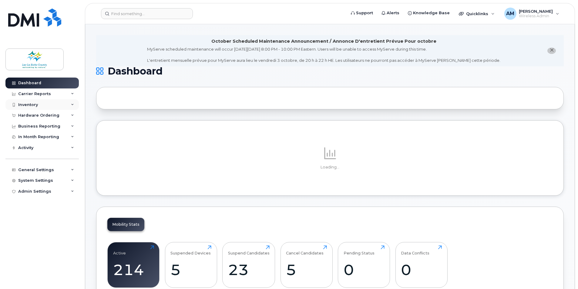 This screenshot has height=289, width=578. What do you see at coordinates (324, 41) in the screenshot?
I see `div: October Scheduled Maintenance Announcement / Annonce D'entretient Prévue Pour octobre` at bounding box center [324, 41].